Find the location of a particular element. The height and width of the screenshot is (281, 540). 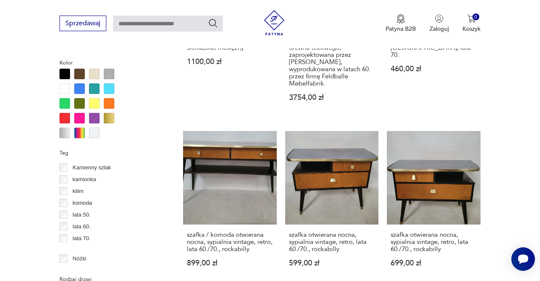

img: Ikona medalu is located at coordinates (400, 19).